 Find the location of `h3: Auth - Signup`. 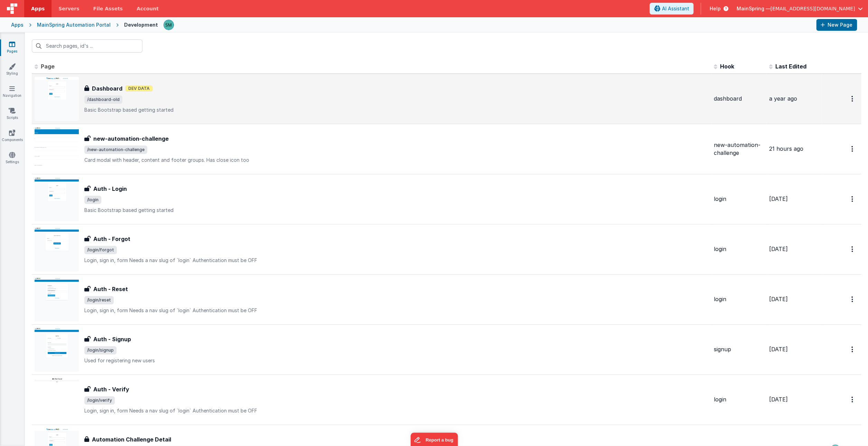

h3: Auth - Signup is located at coordinates (112, 340).